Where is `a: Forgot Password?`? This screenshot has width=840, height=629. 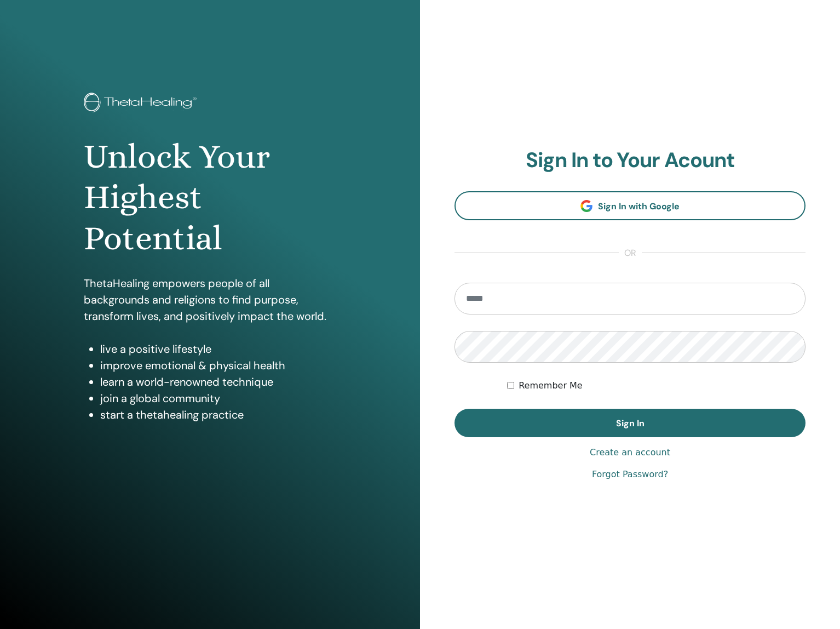
a: Forgot Password? is located at coordinates (630, 474).